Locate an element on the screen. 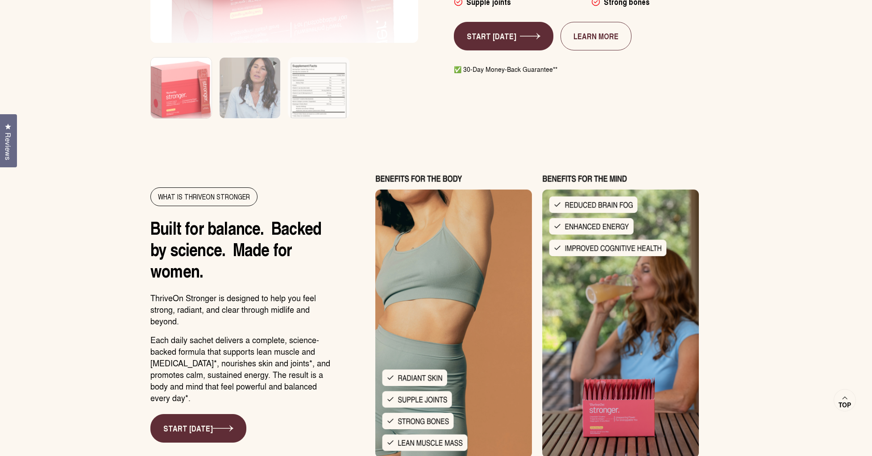 The image size is (872, 456). p: Each daily sachet delivers a complete, science-backed formula that supports lean muscle and [MEDI... is located at coordinates (242, 369).